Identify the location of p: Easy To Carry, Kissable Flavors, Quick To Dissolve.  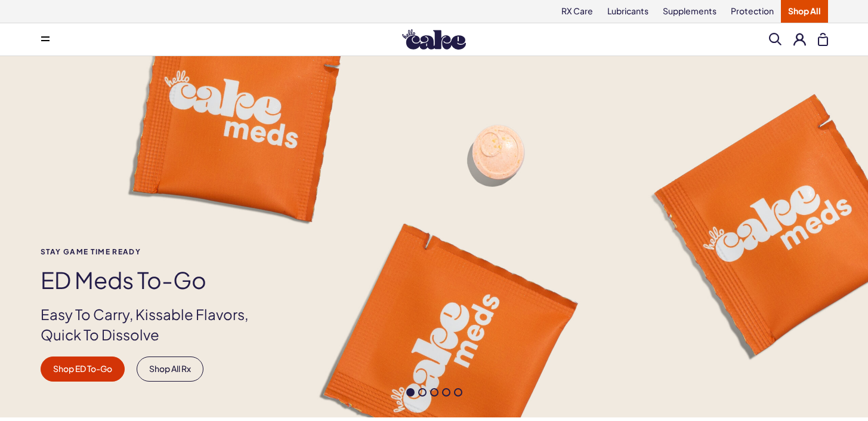
(155, 324).